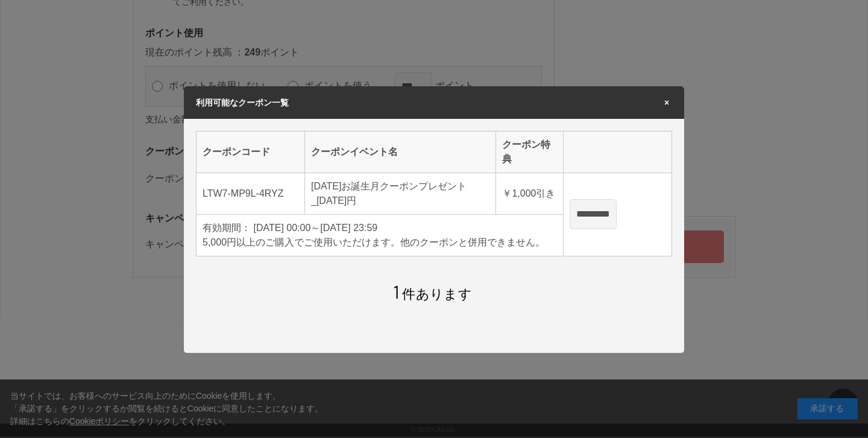 The width and height of the screenshot is (868, 438). What do you see at coordinates (380, 243) in the screenshot?
I see `div: 5,000円以上のご購入でご使用いただけます。他のクーポンと併用できません。` at bounding box center [380, 243].